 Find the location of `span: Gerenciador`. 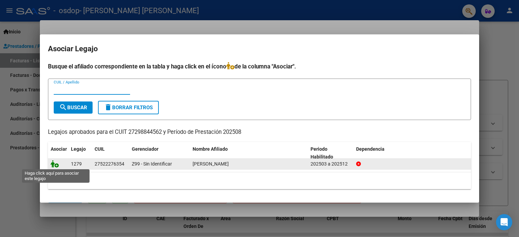

span: Gerenciador is located at coordinates (145, 149).